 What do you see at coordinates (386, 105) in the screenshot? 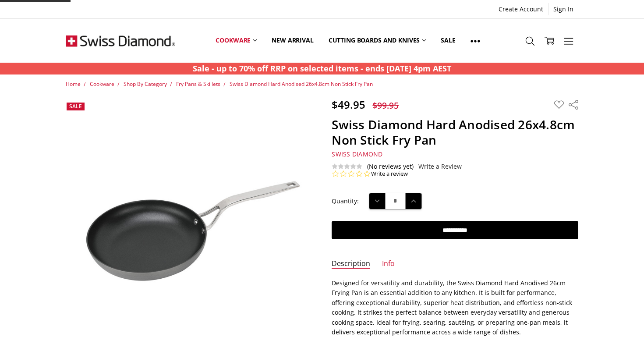
I see `span: $99.95` at bounding box center [386, 105].